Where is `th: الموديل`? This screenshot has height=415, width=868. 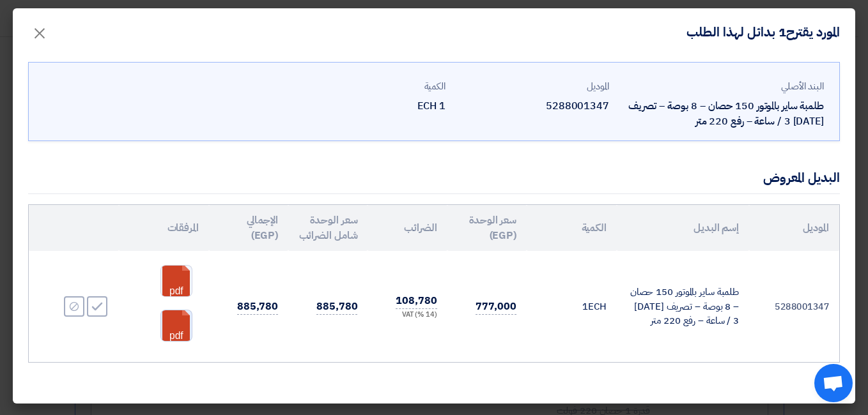
th: الموديل is located at coordinates (794, 228).